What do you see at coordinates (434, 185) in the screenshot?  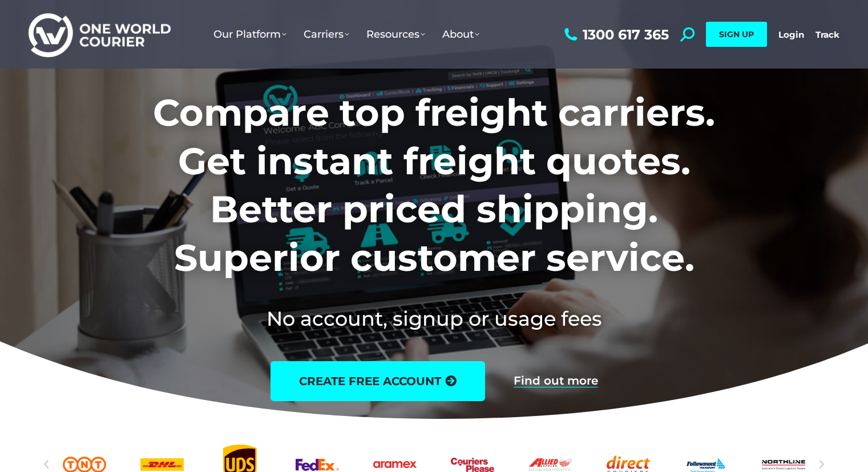 I see `h1: Compare top freight carriers. Get instant freight quotes. Better priced shipping. Superior custom...` at bounding box center [434, 185].